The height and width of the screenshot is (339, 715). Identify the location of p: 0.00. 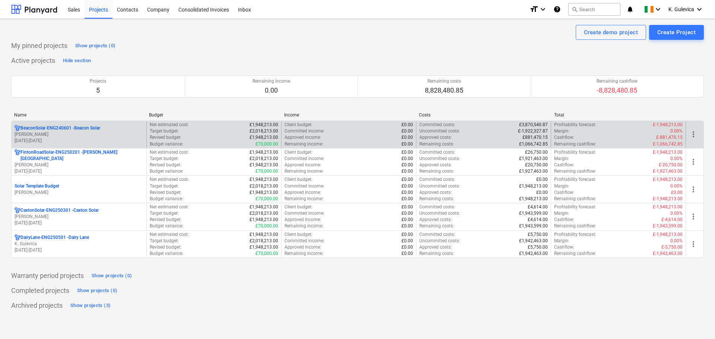
(271, 91).